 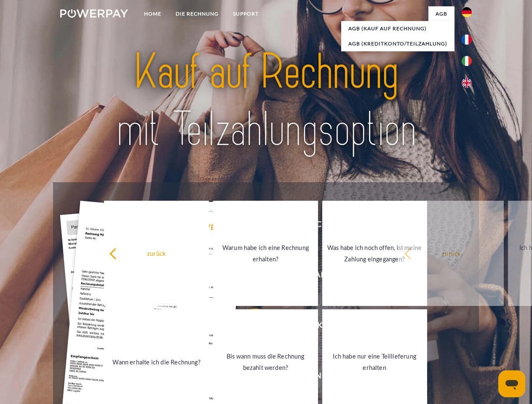 I want to click on a: DIE RECHNUNG, so click(x=197, y=14).